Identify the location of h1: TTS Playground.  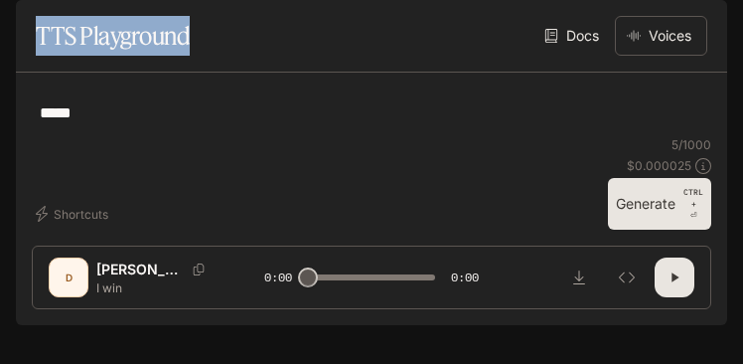
(112, 36).